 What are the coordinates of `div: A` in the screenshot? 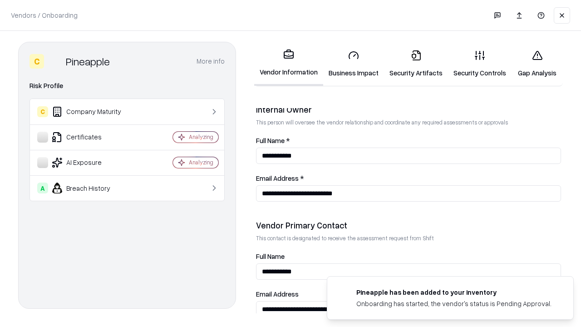 It's located at (43, 188).